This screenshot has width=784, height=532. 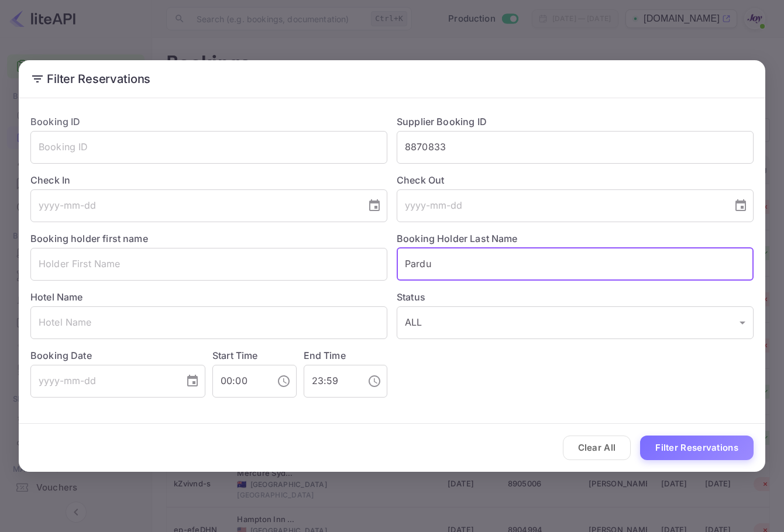 What do you see at coordinates (576, 297) in the screenshot?
I see `label: Status` at bounding box center [576, 297].